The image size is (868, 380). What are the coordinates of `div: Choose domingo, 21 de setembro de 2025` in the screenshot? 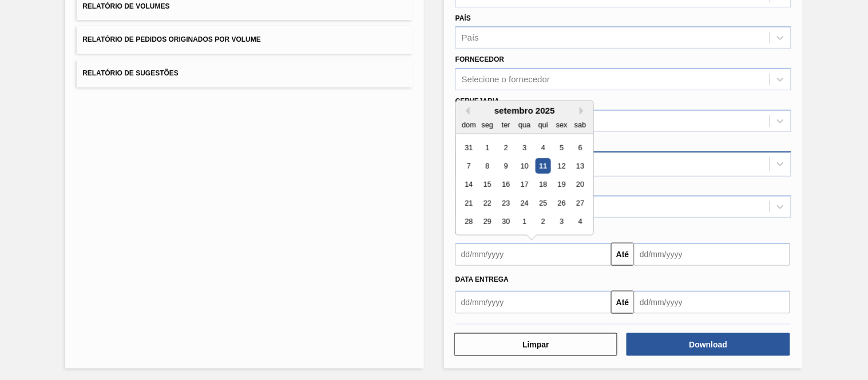 It's located at (469, 203).